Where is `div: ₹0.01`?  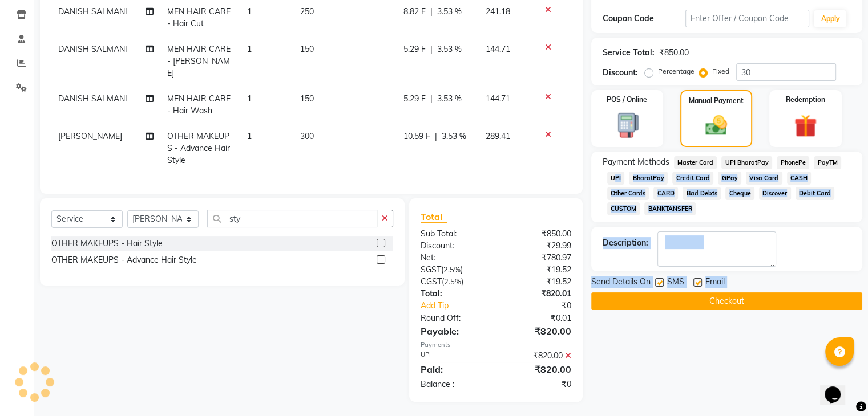 div: ₹0.01 is located at coordinates (537, 318).